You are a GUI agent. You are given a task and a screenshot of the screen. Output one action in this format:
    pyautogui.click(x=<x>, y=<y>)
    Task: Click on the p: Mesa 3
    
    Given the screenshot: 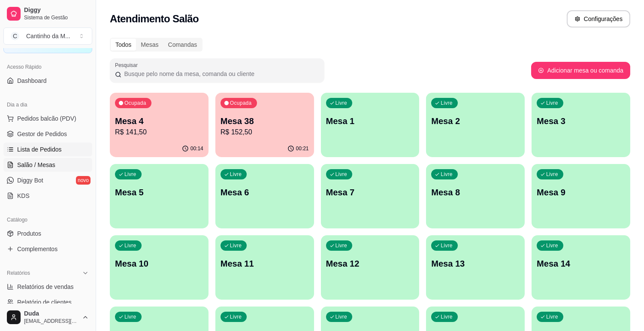 What is the action you would take?
    pyautogui.click(x=581, y=121)
    